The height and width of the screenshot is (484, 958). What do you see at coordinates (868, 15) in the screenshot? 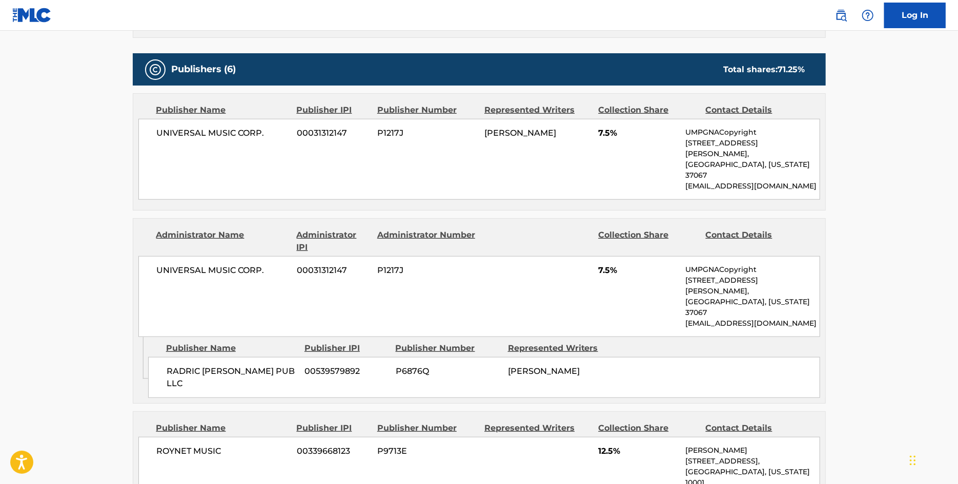
I see `div: Help` at bounding box center [868, 15].